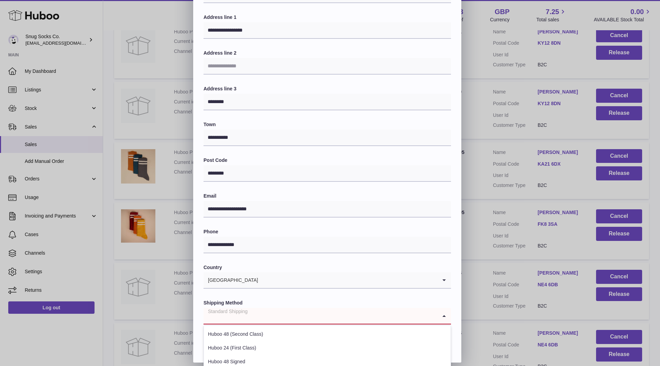 This screenshot has height=366, width=660. Describe the element at coordinates (327, 160) in the screenshot. I see `label: Post Code` at that location.